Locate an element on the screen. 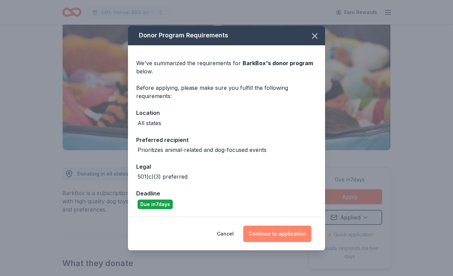 The width and height of the screenshot is (453, 276). span: BarkBox 's donor program is located at coordinates (278, 63).